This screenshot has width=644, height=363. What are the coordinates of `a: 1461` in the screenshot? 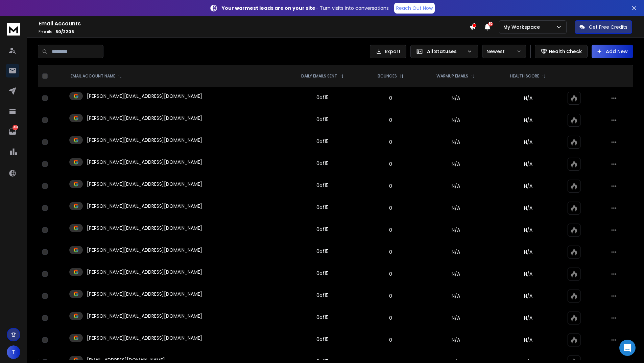 It's located at (12, 131).